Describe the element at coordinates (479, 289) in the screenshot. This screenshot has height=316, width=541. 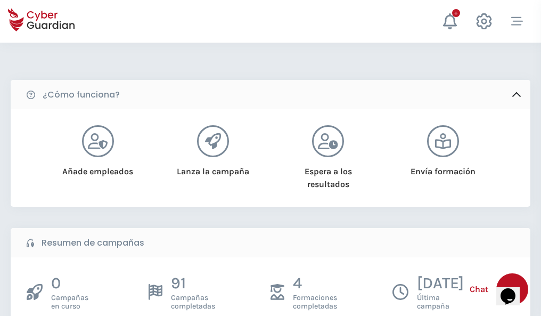
I see `span: Chat` at that location.